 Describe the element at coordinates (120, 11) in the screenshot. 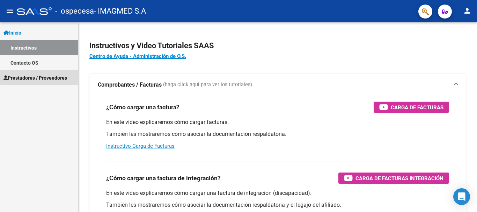

I see `span: - IMAGMED S.A` at that location.